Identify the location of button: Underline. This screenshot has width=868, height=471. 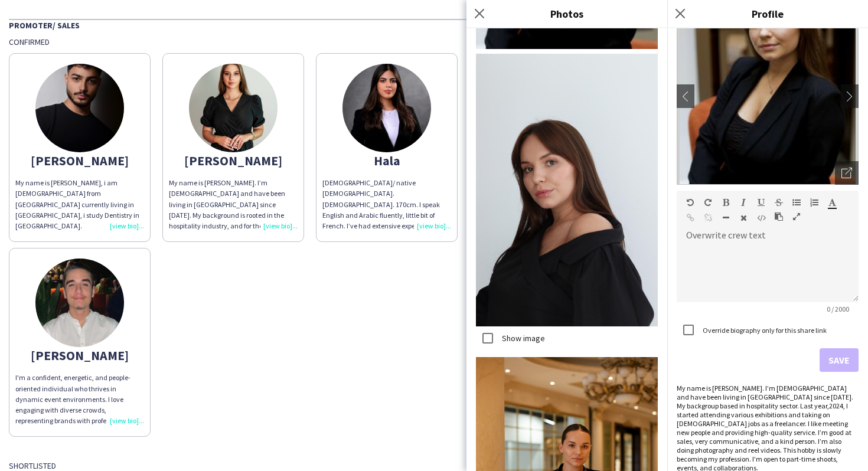
(761, 202).